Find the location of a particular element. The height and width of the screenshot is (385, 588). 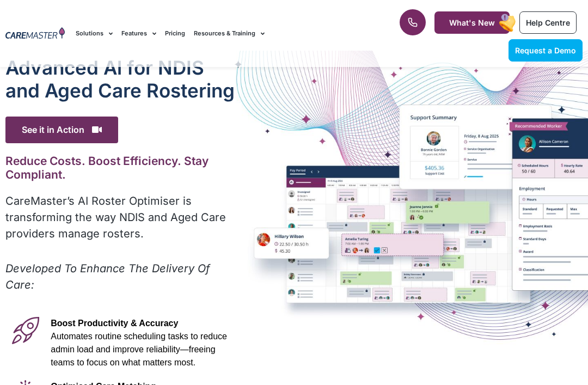

span: Help Centre is located at coordinates (548, 22).